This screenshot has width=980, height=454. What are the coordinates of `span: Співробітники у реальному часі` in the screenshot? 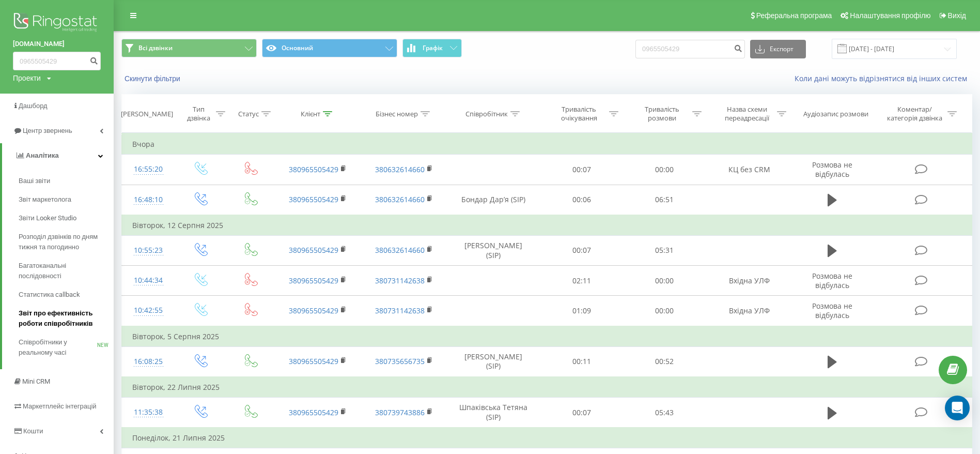 It's located at (58, 348).